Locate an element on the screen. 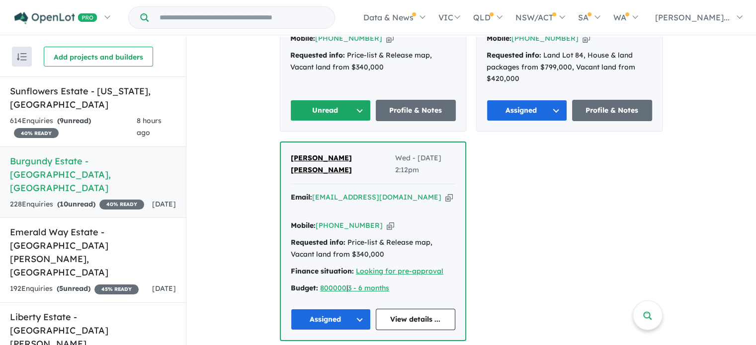  button: Unread is located at coordinates (331, 110).